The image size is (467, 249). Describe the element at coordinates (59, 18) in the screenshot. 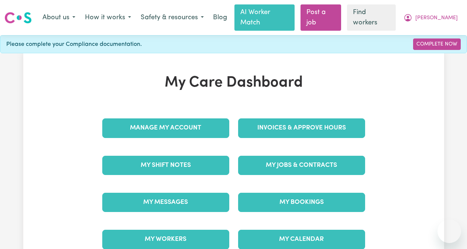

I see `button: About us` at that location.